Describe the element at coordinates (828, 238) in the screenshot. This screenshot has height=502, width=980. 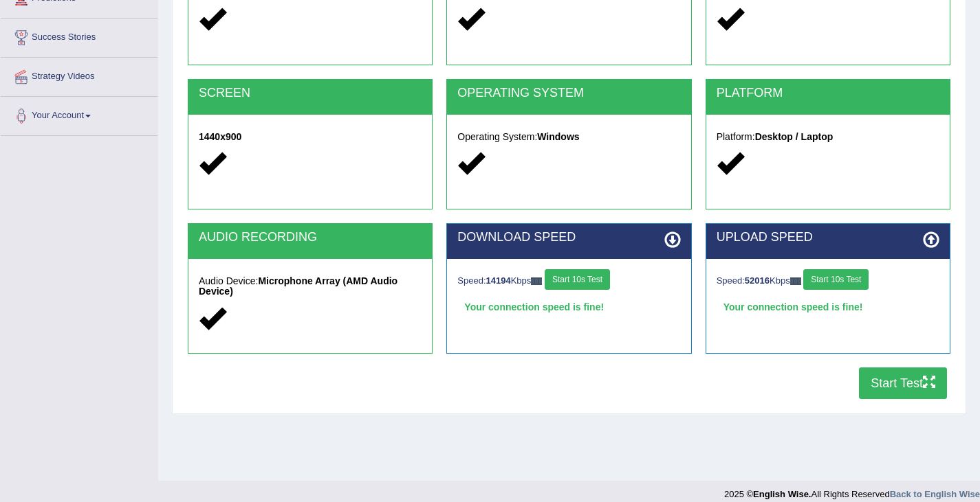
I see `h2: UPLOAD SPEED` at that location.